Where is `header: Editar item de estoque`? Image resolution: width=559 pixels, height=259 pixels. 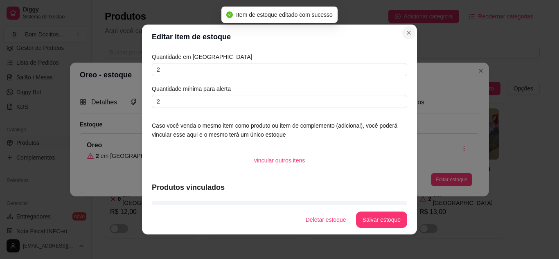 header: Editar item de estoque is located at coordinates (279, 37).